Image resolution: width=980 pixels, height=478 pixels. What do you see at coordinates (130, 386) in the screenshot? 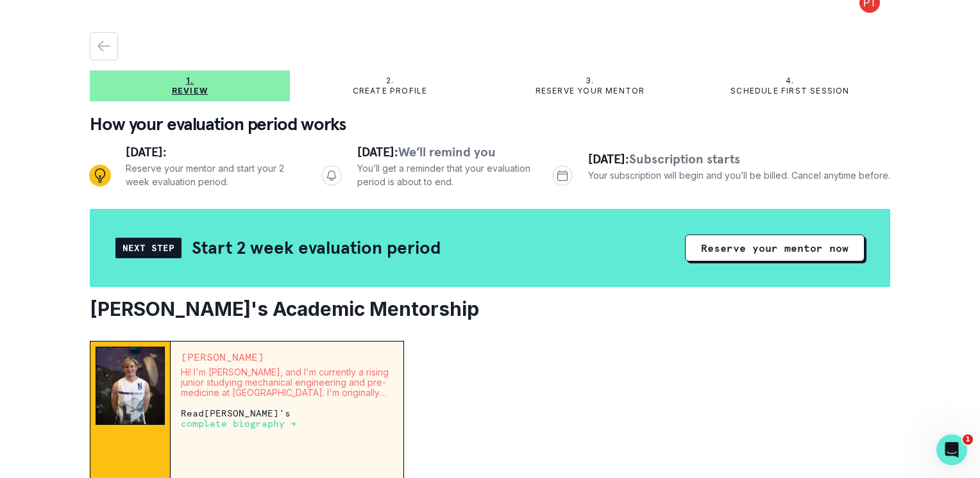
I see `img: Mentor Image` at bounding box center [130, 386].